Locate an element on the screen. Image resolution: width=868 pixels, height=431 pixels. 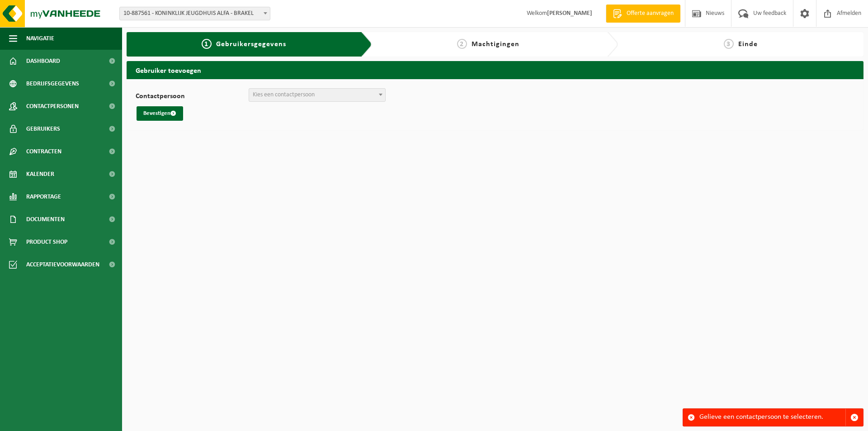
span: Rapportage is located at coordinates (43, 197).